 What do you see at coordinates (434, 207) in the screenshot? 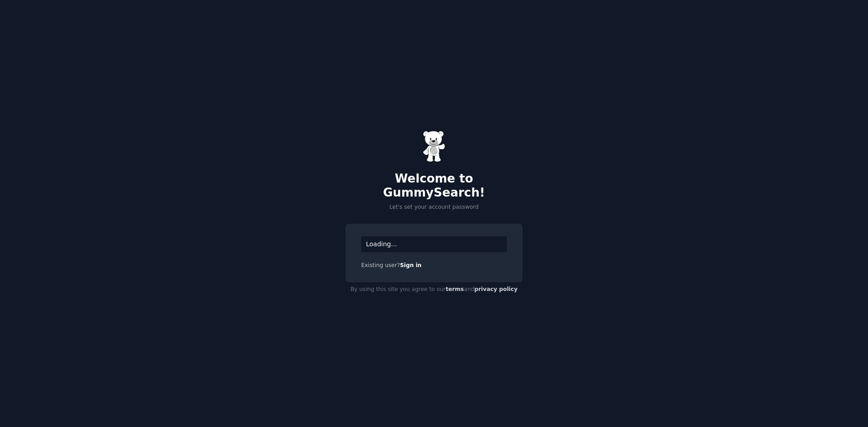
I see `p: Let's set your account password` at bounding box center [434, 207].